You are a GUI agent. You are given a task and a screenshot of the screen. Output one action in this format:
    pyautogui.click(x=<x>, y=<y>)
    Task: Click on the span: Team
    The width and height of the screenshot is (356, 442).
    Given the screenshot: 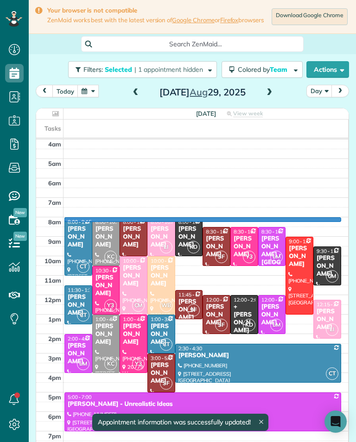 What is the action you would take?
    pyautogui.click(x=279, y=70)
    